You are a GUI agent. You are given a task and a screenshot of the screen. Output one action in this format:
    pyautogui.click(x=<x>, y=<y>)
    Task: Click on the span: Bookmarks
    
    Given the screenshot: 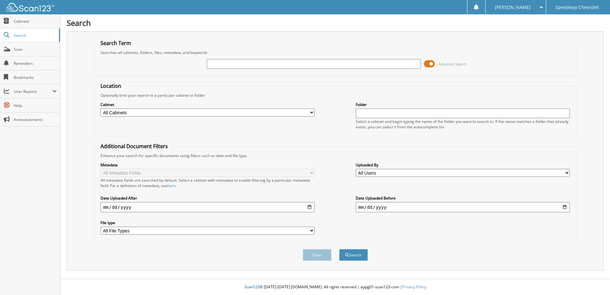 What is the action you would take?
    pyautogui.click(x=35, y=77)
    